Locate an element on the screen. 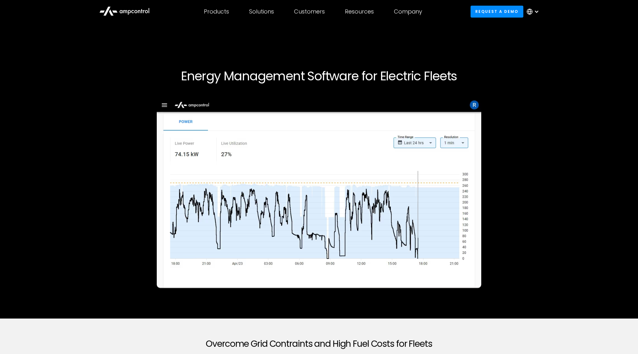 The width and height of the screenshot is (638, 354). div: Products is located at coordinates (216, 12).